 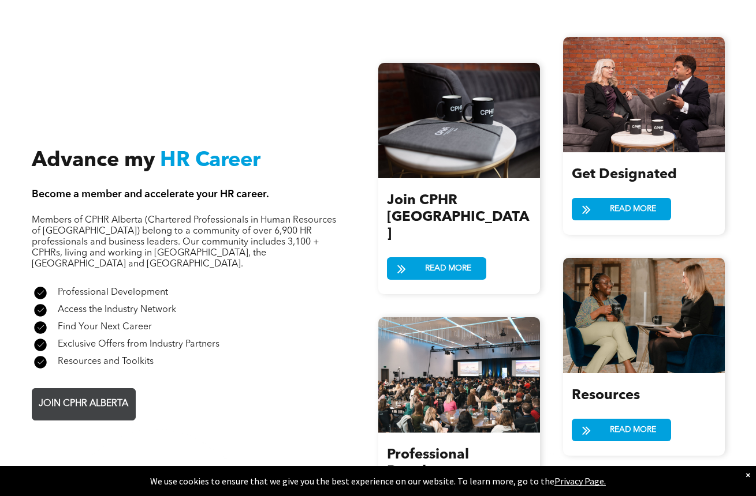 What do you see at coordinates (606, 396) in the screenshot?
I see `span: Resources` at bounding box center [606, 396].